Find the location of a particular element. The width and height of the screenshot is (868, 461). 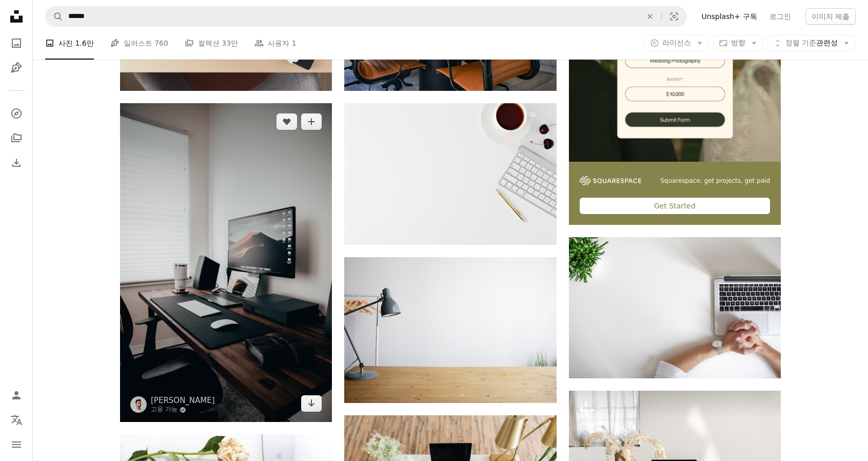

a: 일러스트 760 is located at coordinates (139, 43).